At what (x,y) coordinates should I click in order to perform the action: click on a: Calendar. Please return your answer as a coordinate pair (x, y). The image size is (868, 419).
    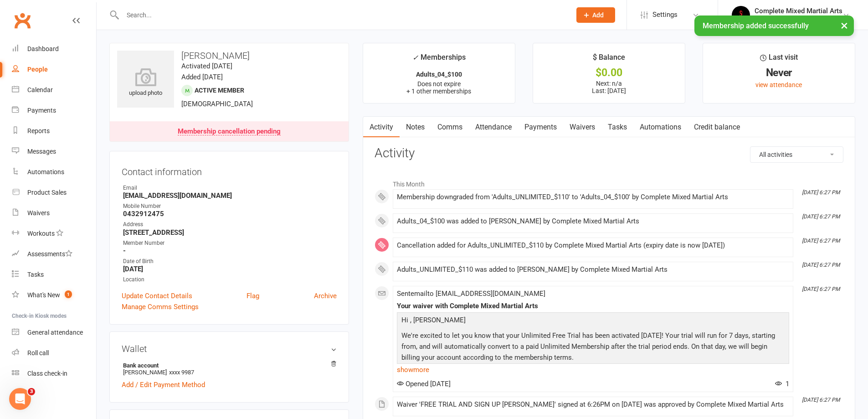
    Looking at the image, I should click on (54, 90).